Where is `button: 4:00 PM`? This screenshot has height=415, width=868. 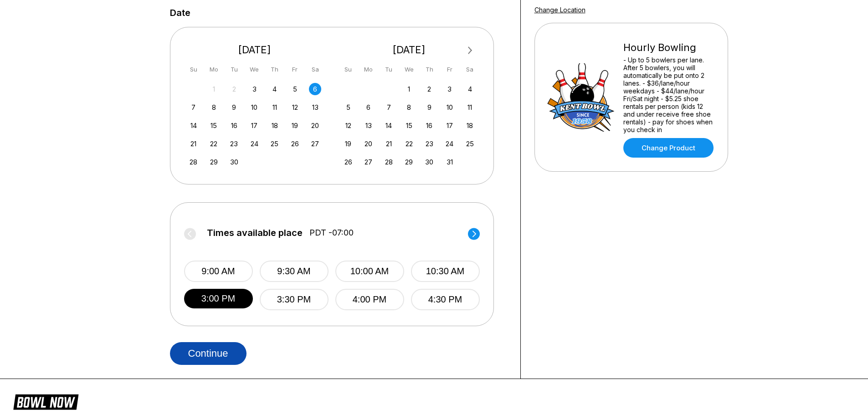
button: 4:00 PM is located at coordinates (369, 300).